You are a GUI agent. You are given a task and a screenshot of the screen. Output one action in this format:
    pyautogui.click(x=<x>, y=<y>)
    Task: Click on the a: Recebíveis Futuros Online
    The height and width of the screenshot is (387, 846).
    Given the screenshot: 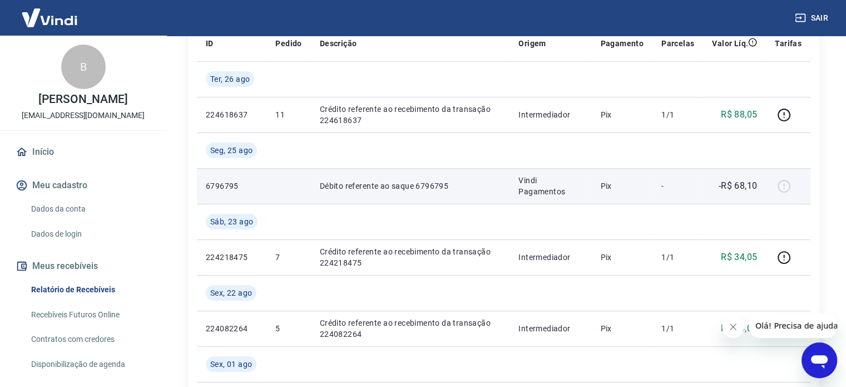 What is the action you would take?
    pyautogui.click(x=90, y=314)
    